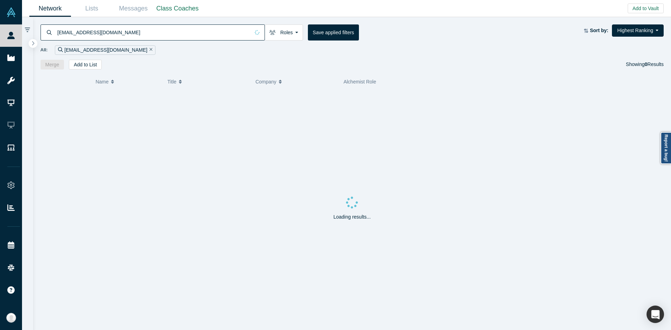 The height and width of the screenshot is (330, 671). I want to click on span: Alchemist Role, so click(359, 82).